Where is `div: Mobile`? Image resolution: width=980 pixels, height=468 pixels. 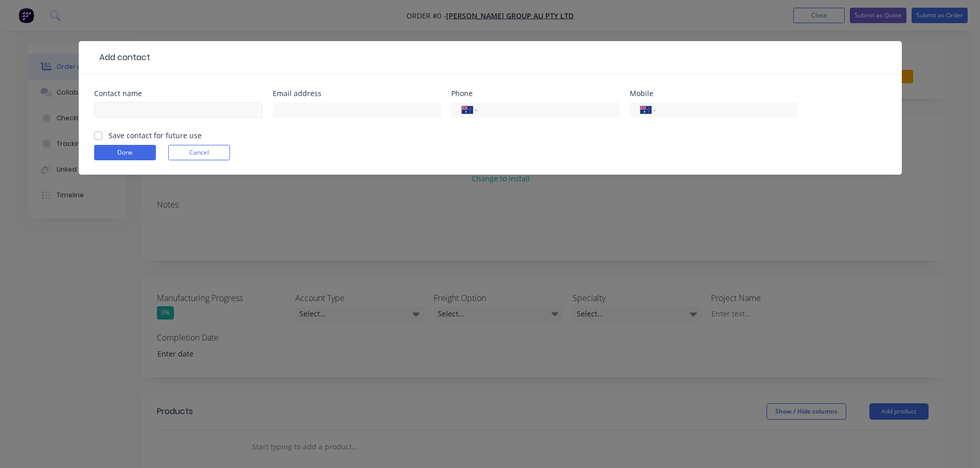
div: Mobile is located at coordinates (713, 94).